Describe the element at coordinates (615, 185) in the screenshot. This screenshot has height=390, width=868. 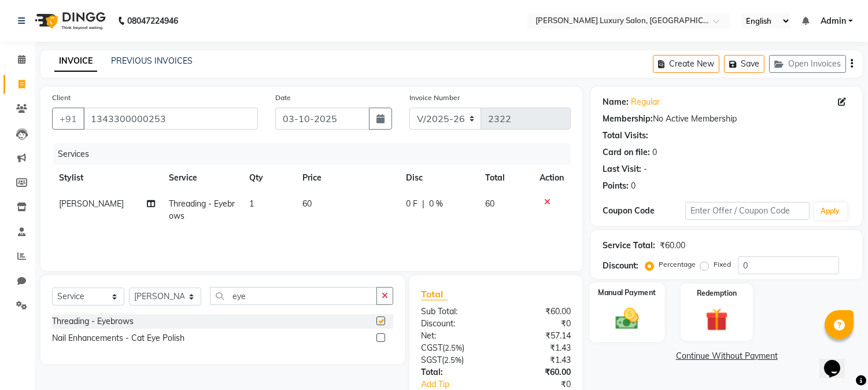
I see `div: Points:` at that location.